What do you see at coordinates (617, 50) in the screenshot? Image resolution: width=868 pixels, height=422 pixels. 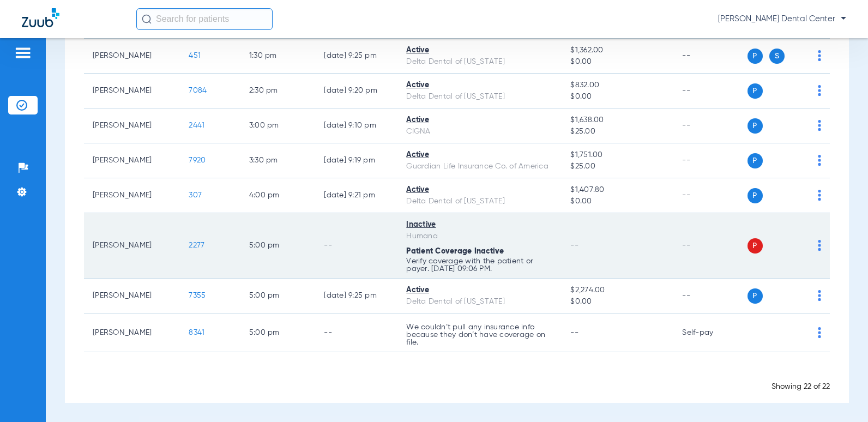 I see `span: $1,362.00` at bounding box center [617, 50].